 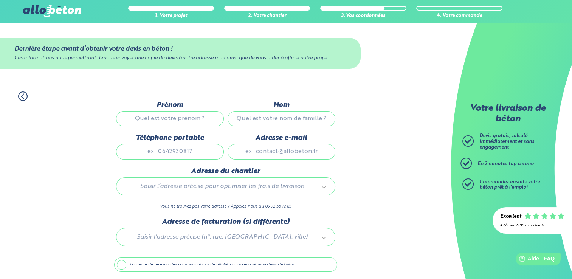 I want to click on div: 2. Votre chantier, so click(x=267, y=16).